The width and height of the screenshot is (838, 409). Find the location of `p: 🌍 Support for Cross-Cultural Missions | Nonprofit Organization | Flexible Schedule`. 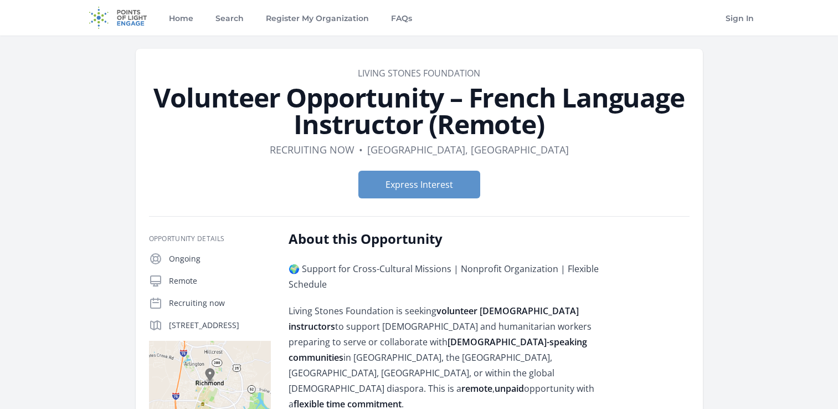

p: 🌍 Support for Cross-Cultural Missions | Nonprofit Organization | Flexible Schedule is located at coordinates (450, 276).